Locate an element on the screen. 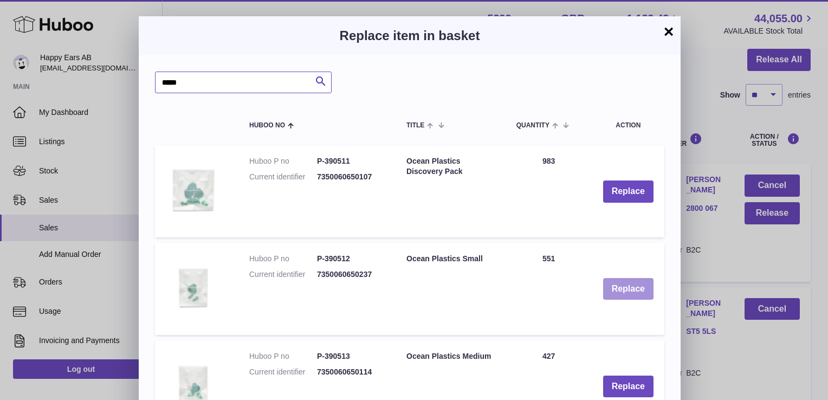 The image size is (828, 400). dd: P-390512 is located at coordinates (351, 259).